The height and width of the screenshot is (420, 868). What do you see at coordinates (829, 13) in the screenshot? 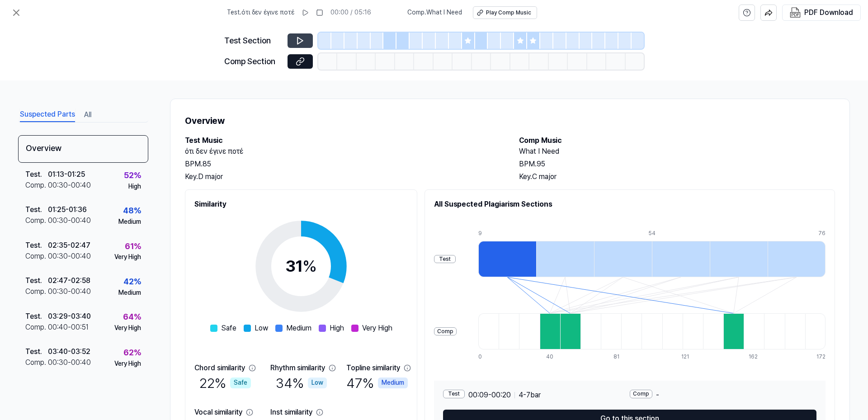
I see `div: PDF Download` at bounding box center [829, 13].